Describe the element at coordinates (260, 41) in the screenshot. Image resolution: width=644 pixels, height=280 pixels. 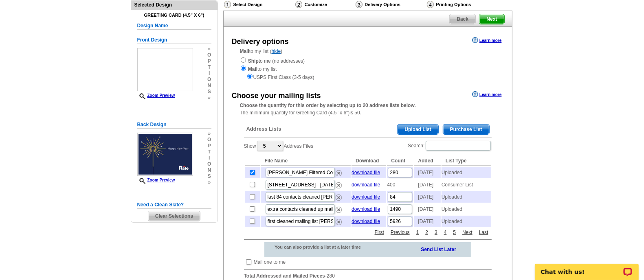
I see `div: Delivery options` at that location.